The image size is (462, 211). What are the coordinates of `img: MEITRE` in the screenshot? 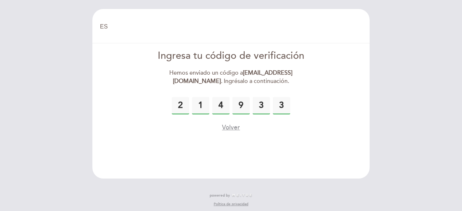 It's located at (242, 196).